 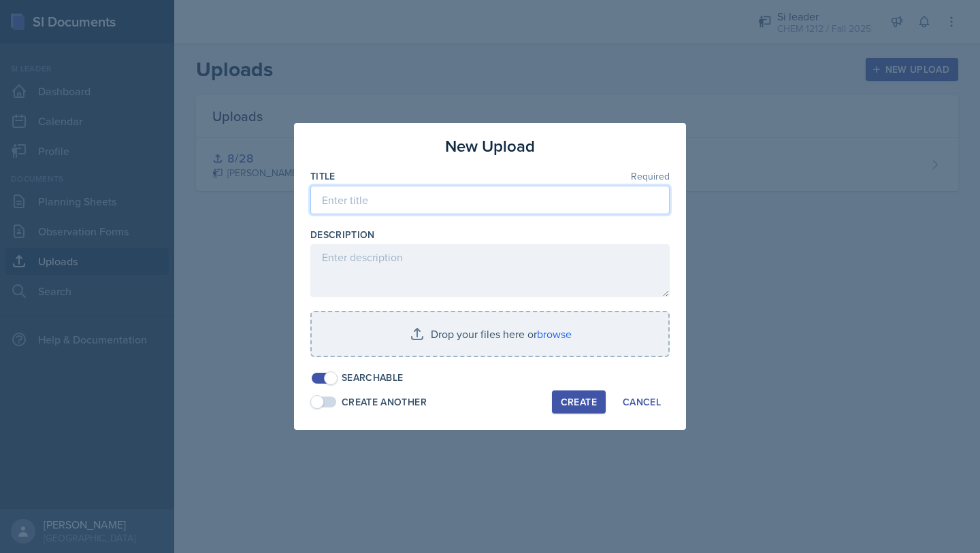 I want to click on button: Create, so click(x=578, y=402).